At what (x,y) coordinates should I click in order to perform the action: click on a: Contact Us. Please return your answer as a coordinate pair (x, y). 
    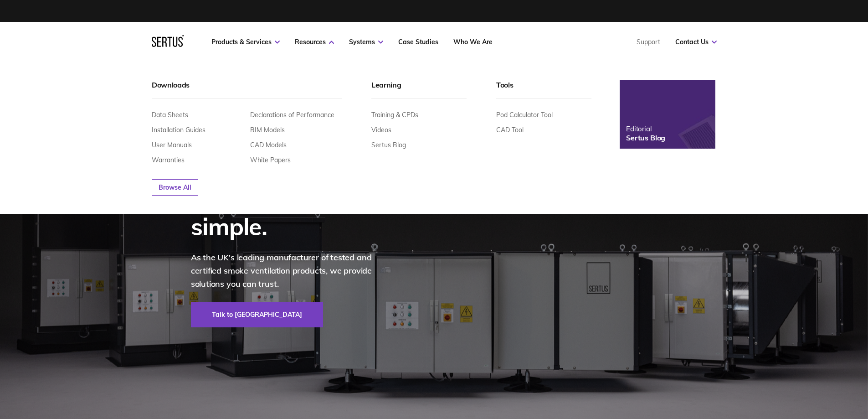
    Looking at the image, I should click on (696, 42).